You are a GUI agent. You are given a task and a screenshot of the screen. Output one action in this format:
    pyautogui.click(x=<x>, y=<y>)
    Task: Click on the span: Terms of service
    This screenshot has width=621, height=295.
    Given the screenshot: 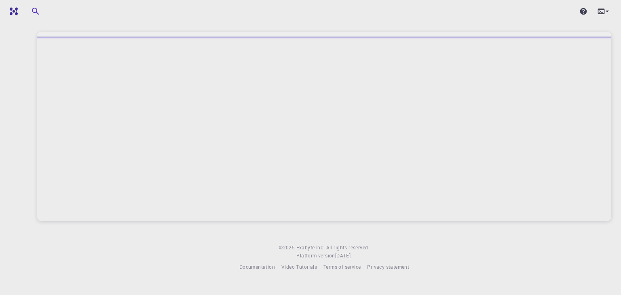 What is the action you would take?
    pyautogui.click(x=342, y=267)
    